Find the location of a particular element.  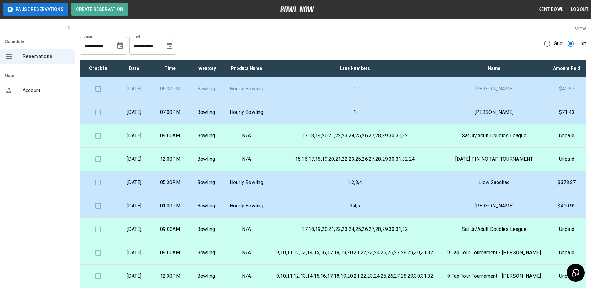

span: Reservations is located at coordinates (46, 57).